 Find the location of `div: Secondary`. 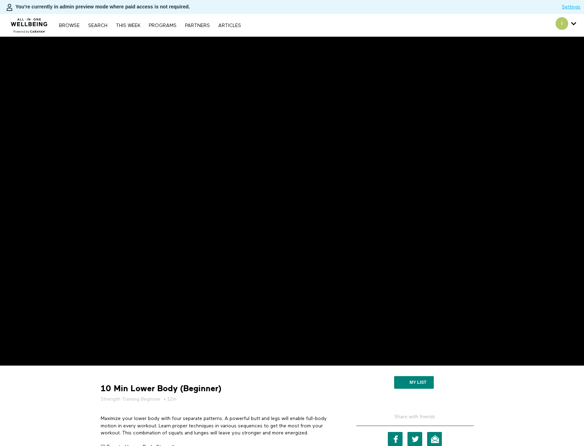

div: Secondary is located at coordinates (566, 25).